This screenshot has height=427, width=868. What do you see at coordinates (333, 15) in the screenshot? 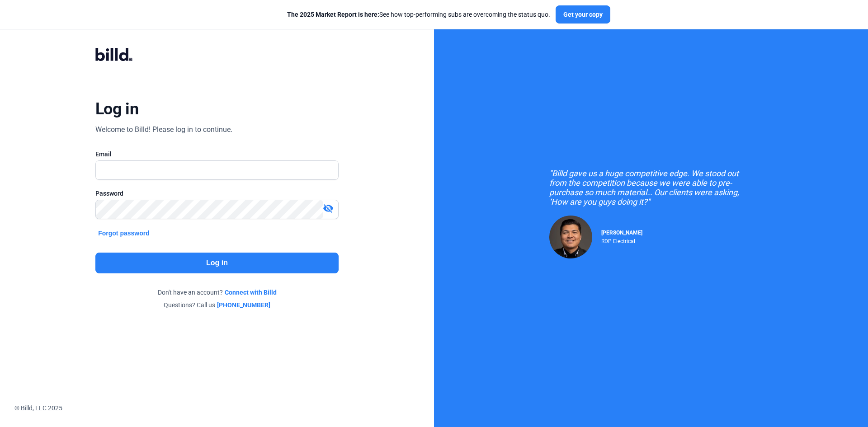
I see `span: The 2025 Market Report is here:` at bounding box center [333, 15].